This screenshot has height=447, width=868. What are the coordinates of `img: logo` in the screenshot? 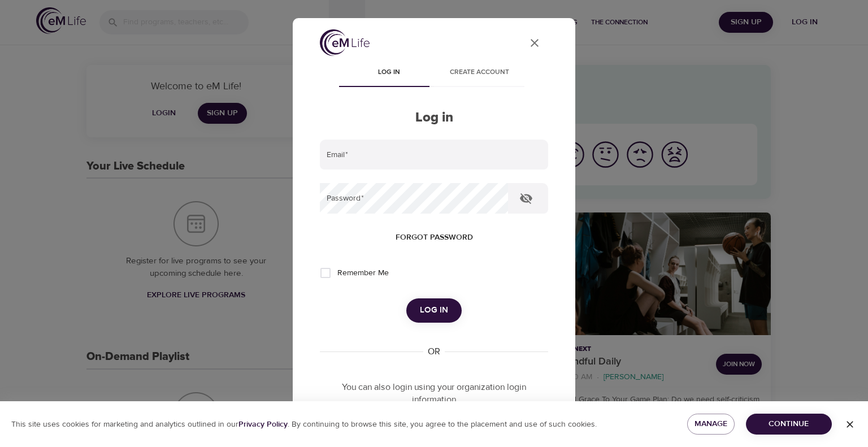 It's located at (344, 43).